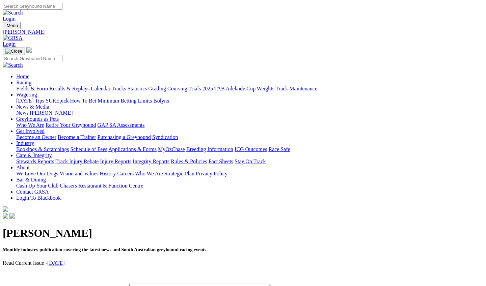  Describe the element at coordinates (161, 101) in the screenshot. I see `a: Isolynx` at that location.